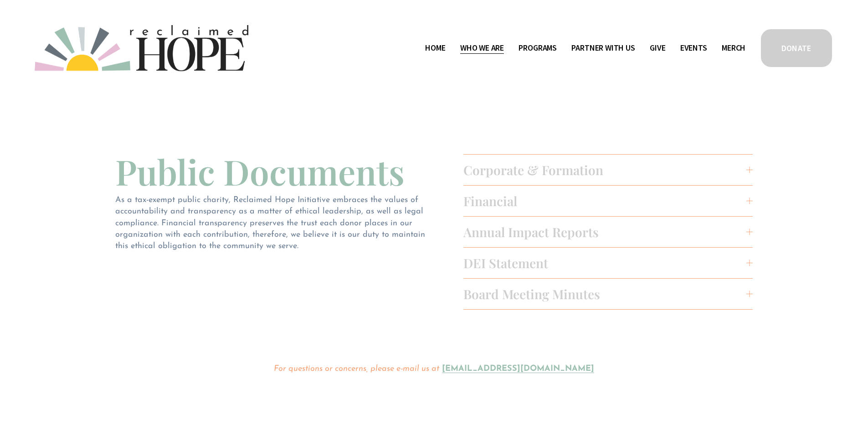 The image size is (868, 431). I want to click on span: Partner With Us, so click(603, 48).